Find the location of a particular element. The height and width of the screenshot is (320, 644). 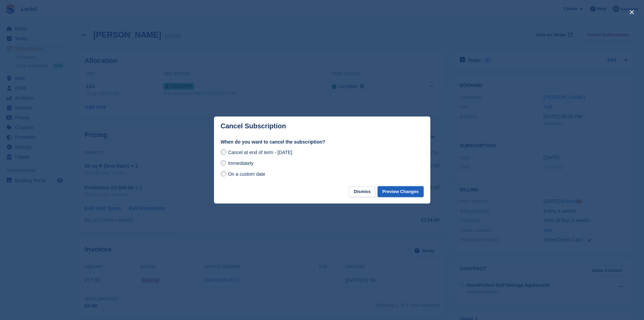

button: close is located at coordinates (632, 12).